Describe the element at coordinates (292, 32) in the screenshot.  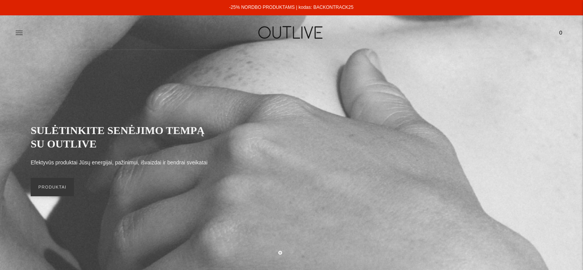
I see `img: OUTLIVE` at that location.